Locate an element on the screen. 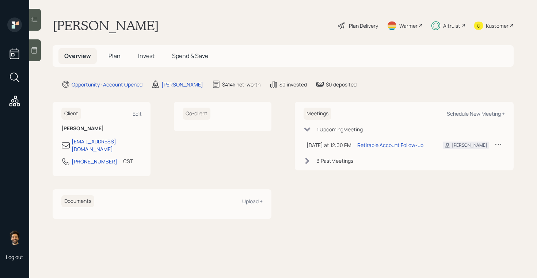 This screenshot has height=278, width=537. div: $414k net-worth is located at coordinates (241, 84).